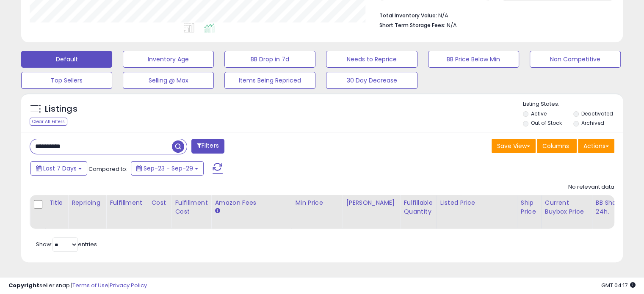  I want to click on div: Listed Price, so click(477, 202).